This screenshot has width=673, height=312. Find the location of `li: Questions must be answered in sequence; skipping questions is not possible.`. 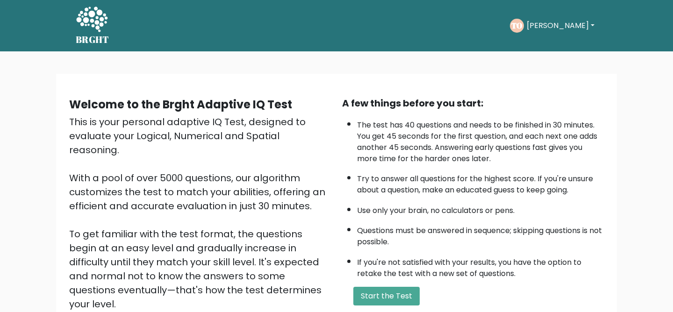

li: Questions must be answered in sequence; skipping questions is not possible. is located at coordinates (480, 234).